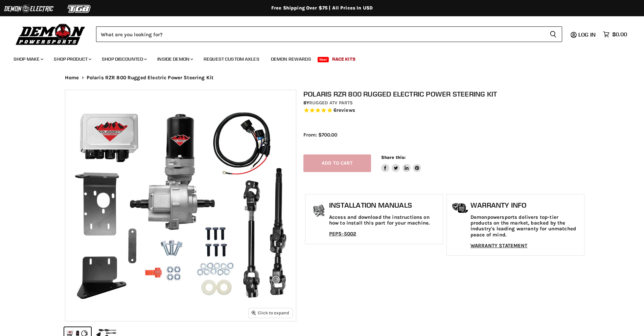 This screenshot has width=644, height=336. I want to click on a: Race Kits, so click(343, 59).